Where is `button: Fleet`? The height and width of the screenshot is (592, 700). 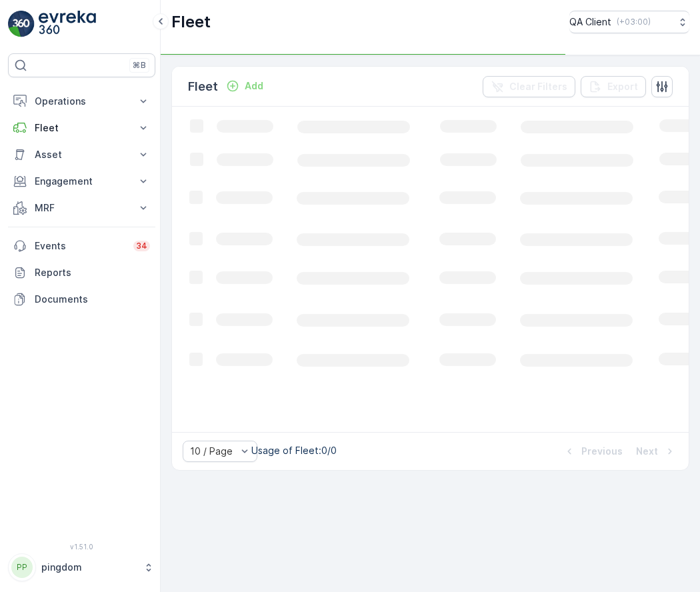
button: Fleet is located at coordinates (81, 128).